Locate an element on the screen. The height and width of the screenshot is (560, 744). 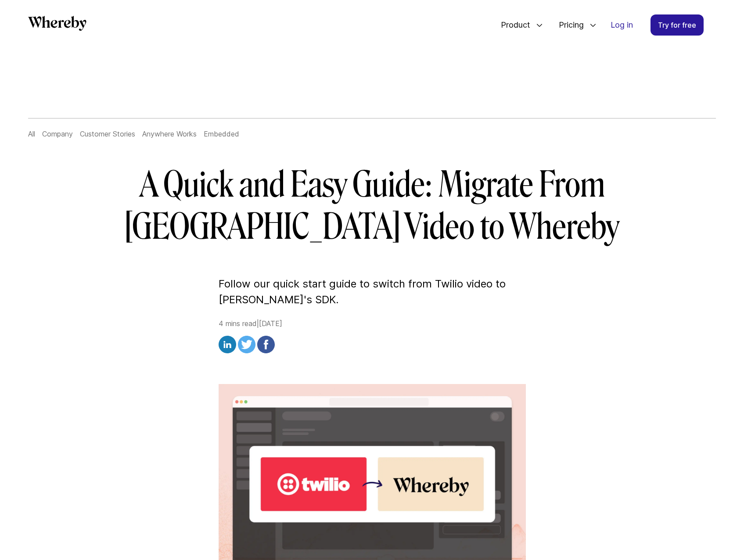
a: Company is located at coordinates (58, 134).